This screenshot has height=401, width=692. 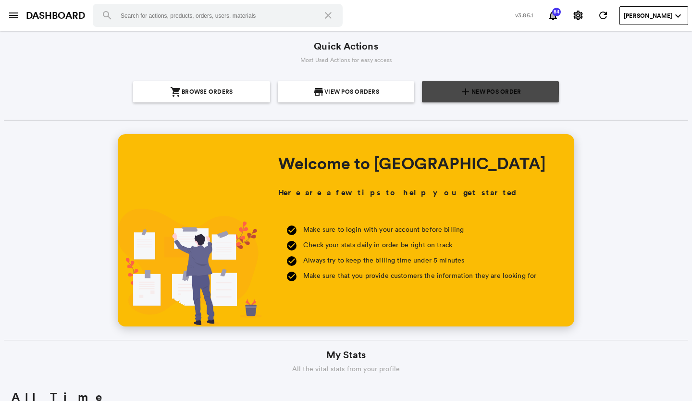 What do you see at coordinates (654, 15) in the screenshot?
I see `button: User` at bounding box center [654, 15].